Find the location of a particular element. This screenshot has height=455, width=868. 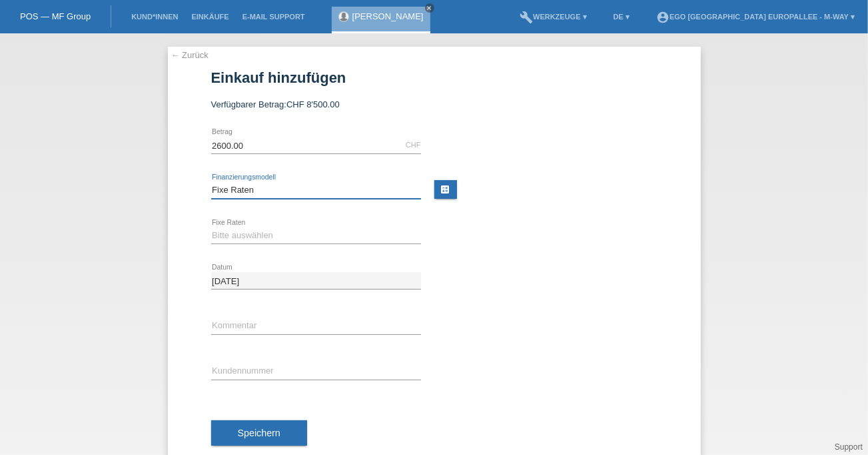

a: calculate is located at coordinates (446, 190).